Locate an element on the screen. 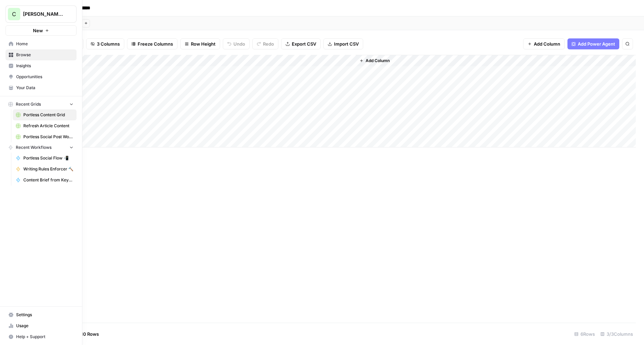 This screenshot has width=644, height=345. a: Content Brief from Keyword 🔲 is located at coordinates (45, 180).